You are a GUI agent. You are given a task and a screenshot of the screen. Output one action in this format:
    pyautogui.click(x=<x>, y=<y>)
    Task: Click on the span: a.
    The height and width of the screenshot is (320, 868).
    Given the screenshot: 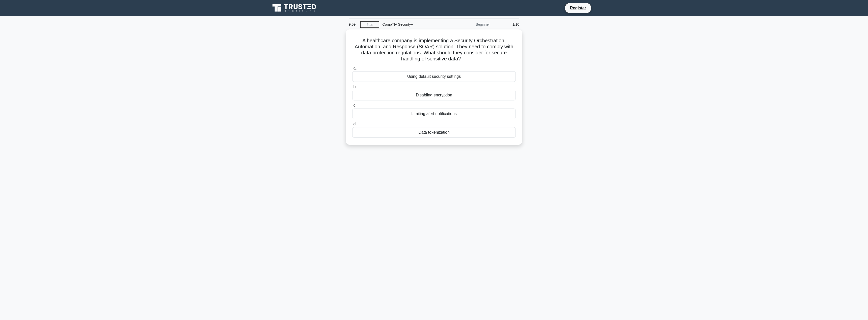 What is the action you would take?
    pyautogui.click(x=355, y=68)
    